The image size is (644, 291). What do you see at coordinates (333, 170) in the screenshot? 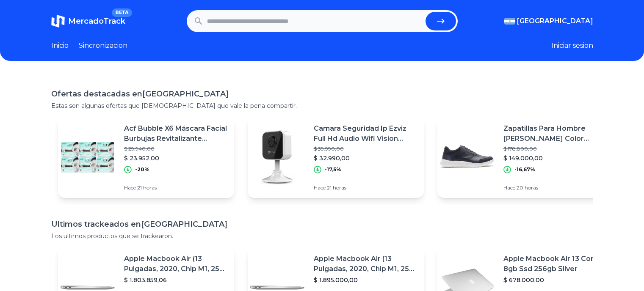
I see `p: -17,5%` at bounding box center [333, 170].